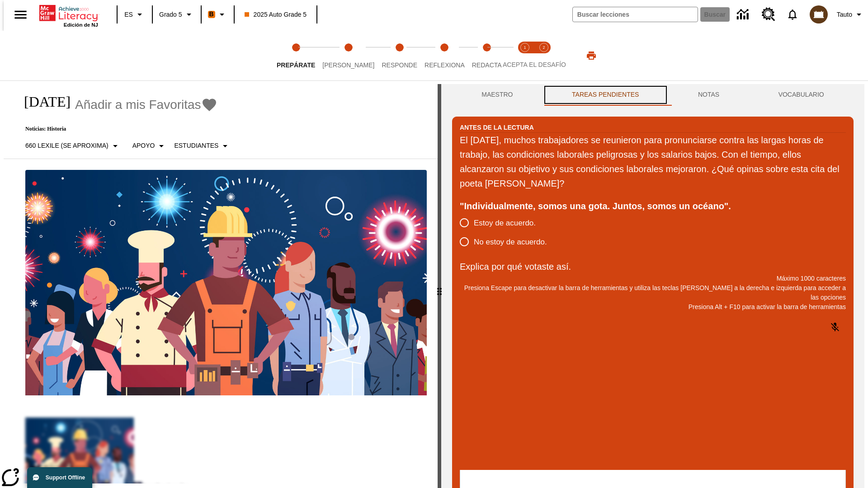  Describe the element at coordinates (177, 14) in the screenshot. I see `button: Grado: Grado 5, Elige un grado` at that location.